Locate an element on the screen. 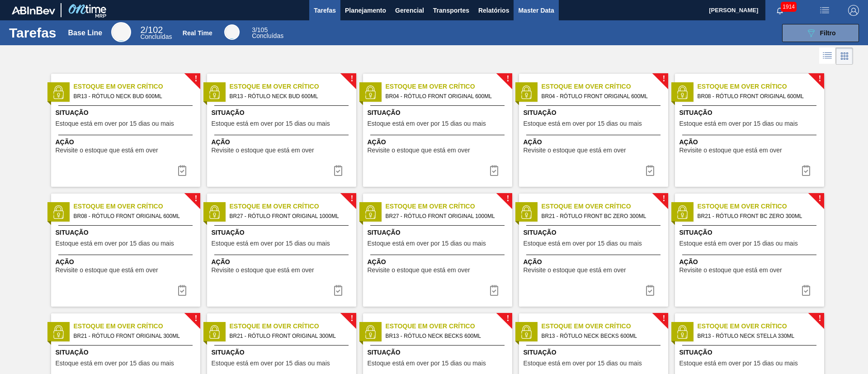  div: Base Line is located at coordinates (121, 32).